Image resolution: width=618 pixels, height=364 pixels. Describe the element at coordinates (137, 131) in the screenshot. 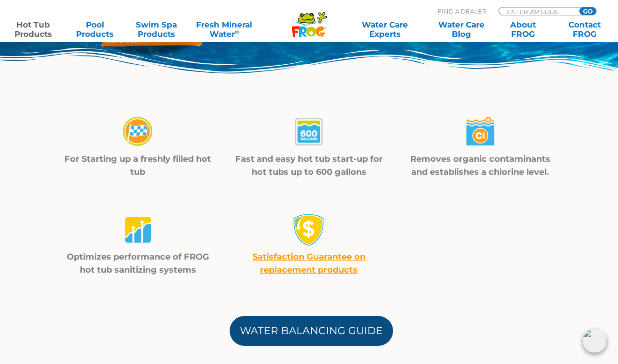

I see `img: jumpstart-01` at that location.